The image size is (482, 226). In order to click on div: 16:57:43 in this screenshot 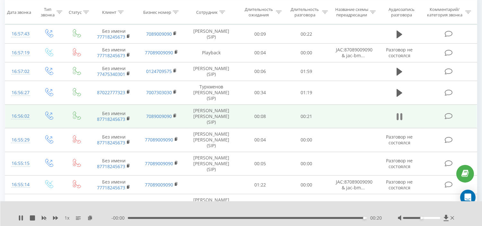, I will do `click(20, 34)`.